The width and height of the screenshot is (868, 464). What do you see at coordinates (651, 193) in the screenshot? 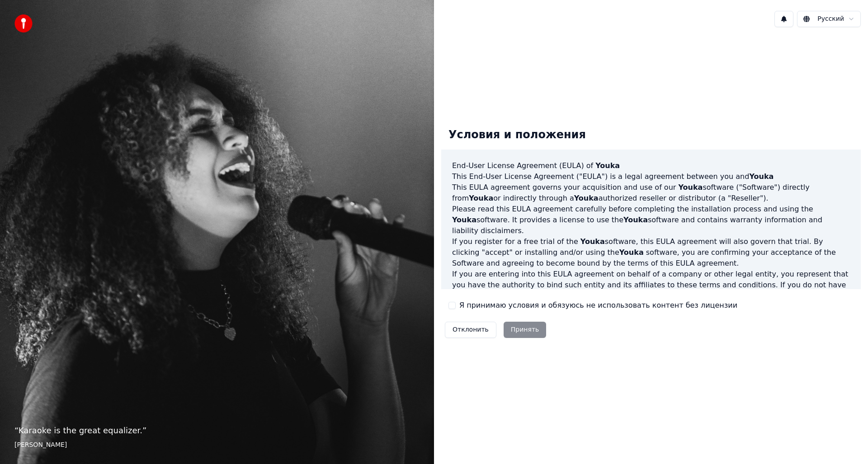
I see `p: This EULA agreement governs your acquisition and use of our software ("Software") directly from o...` at bounding box center [651, 193].